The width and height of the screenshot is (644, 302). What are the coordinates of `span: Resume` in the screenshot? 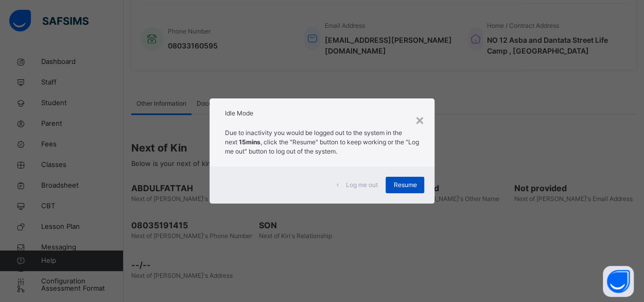 It's located at (405, 185).